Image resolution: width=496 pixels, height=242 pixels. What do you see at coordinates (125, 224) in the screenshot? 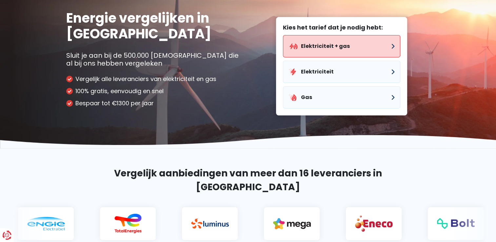
I see `img: Total Energies` at bounding box center [125, 224].